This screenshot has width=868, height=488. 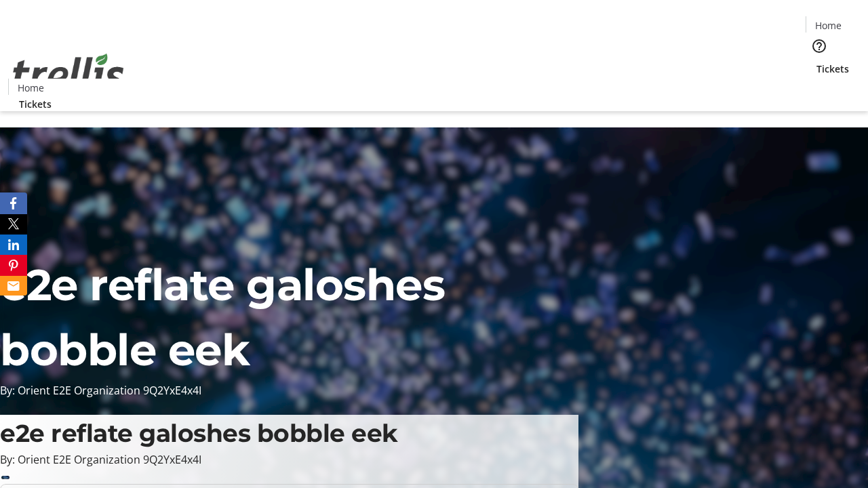 What do you see at coordinates (820, 90) in the screenshot?
I see `button: Cart` at bounding box center [820, 90].